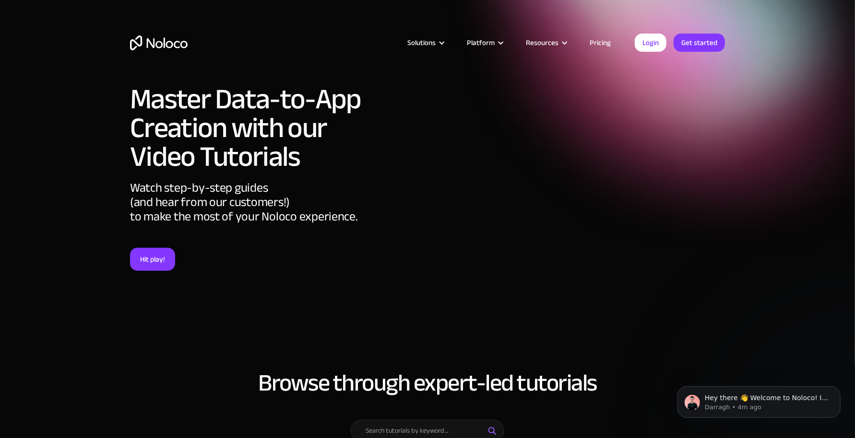 This screenshot has width=855, height=438. What do you see at coordinates (650, 43) in the screenshot?
I see `a: Login` at bounding box center [650, 43].